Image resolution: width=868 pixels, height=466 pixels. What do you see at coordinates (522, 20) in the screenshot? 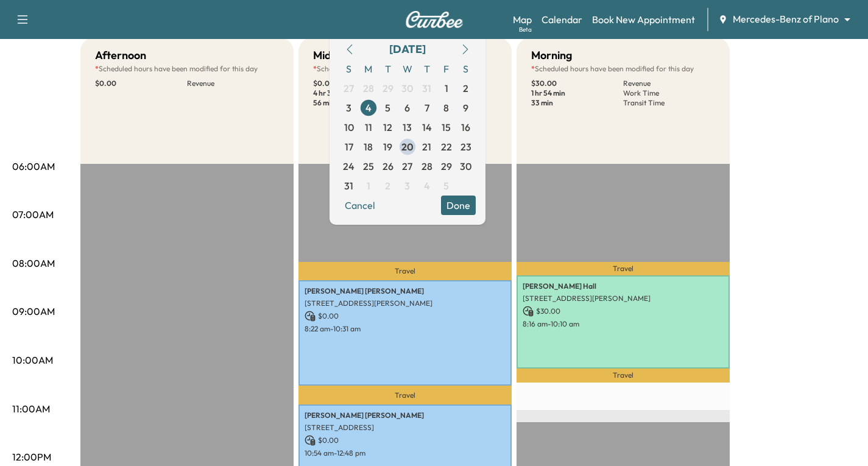
I see `a: MapBeta` at bounding box center [522, 20].